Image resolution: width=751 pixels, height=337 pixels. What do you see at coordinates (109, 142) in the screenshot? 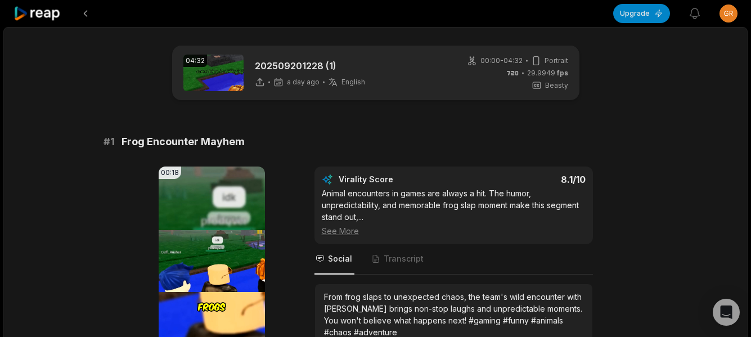
I see `span: # 1` at bounding box center [109, 142].